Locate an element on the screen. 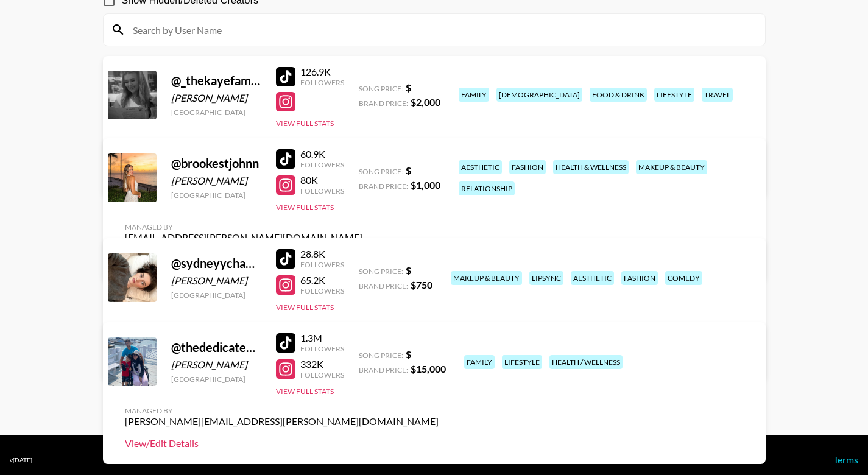 This screenshot has height=475, width=868. div: food & drink is located at coordinates (618, 95).